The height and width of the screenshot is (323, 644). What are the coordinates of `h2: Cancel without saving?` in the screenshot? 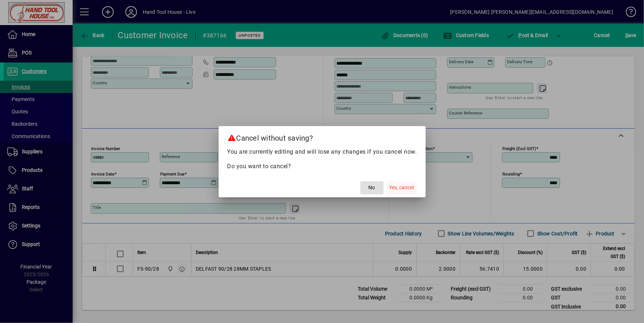 It's located at (322, 137).